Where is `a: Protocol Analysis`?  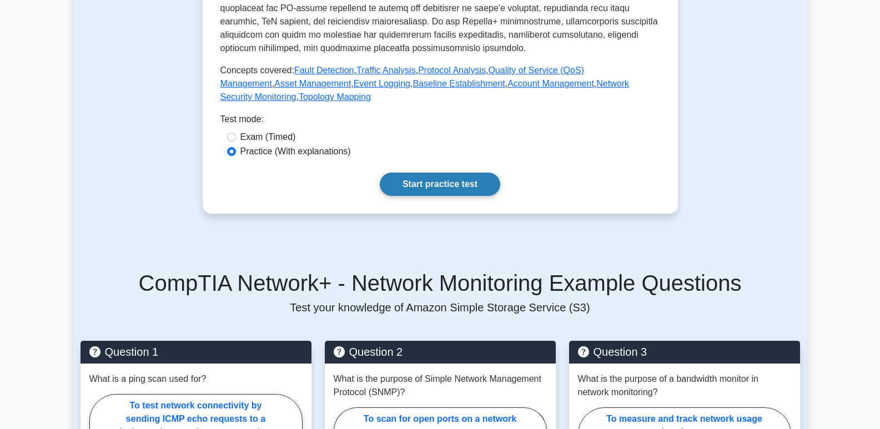
a: Protocol Analysis is located at coordinates (452, 70).